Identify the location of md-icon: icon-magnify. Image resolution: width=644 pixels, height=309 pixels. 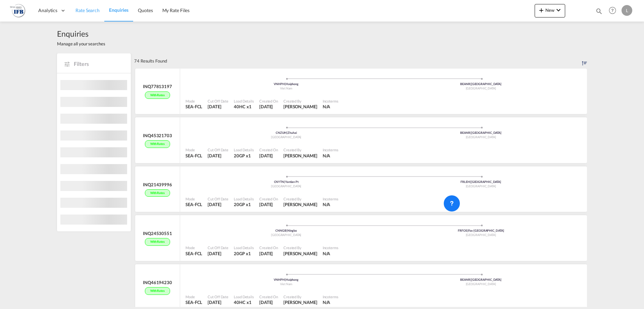
(599, 11).